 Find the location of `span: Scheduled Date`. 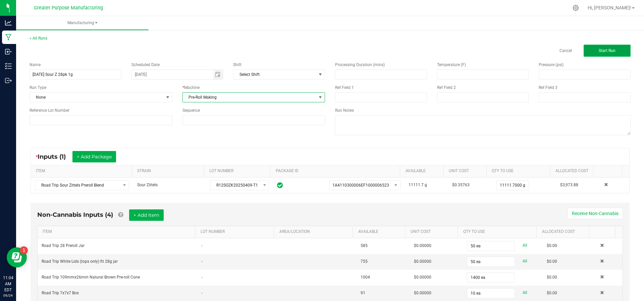

span: Scheduled Date is located at coordinates (145, 65).